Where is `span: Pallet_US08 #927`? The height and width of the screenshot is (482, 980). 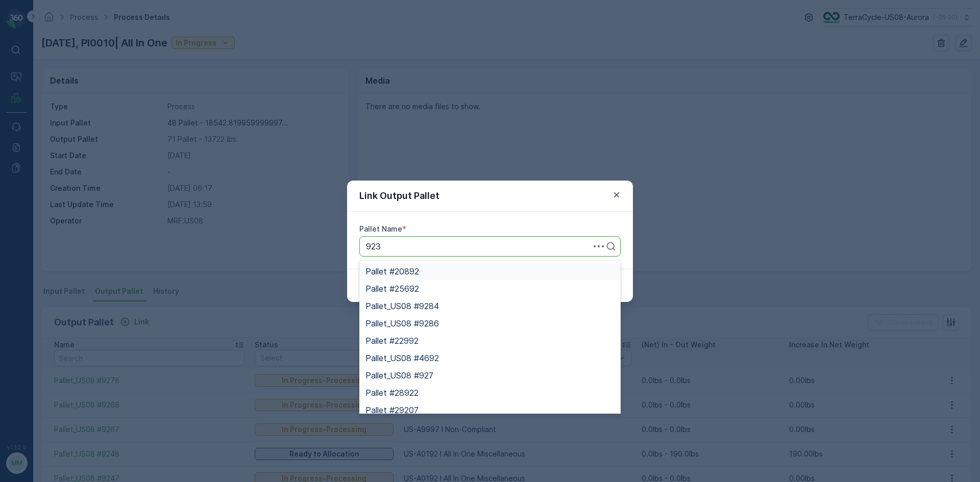
span: Pallet_US08 #927 is located at coordinates (399, 375).